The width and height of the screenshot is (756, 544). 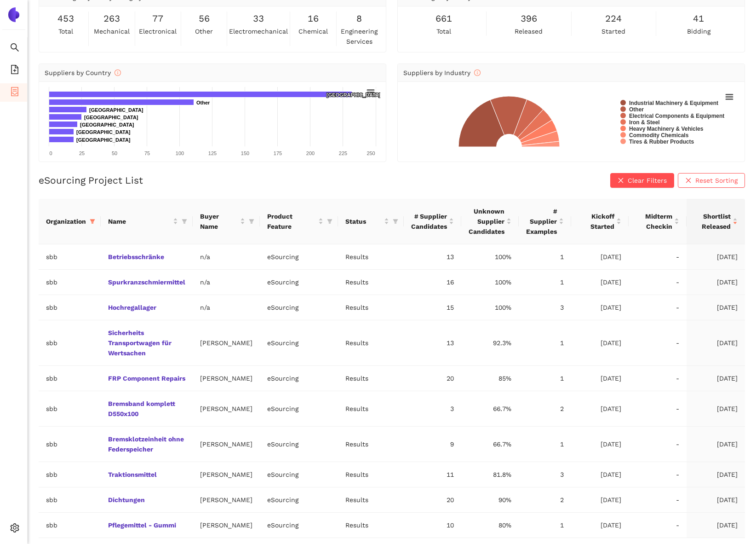 I want to click on td: 85%, so click(x=490, y=378).